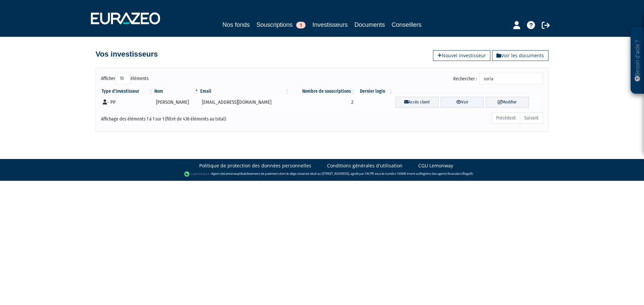 The image size is (644, 305). Describe the element at coordinates (190, 117) in the screenshot. I see `div: Affichage des éléments 1 à 1 sur 1 (filtré de 436 éléments au total)` at that location.